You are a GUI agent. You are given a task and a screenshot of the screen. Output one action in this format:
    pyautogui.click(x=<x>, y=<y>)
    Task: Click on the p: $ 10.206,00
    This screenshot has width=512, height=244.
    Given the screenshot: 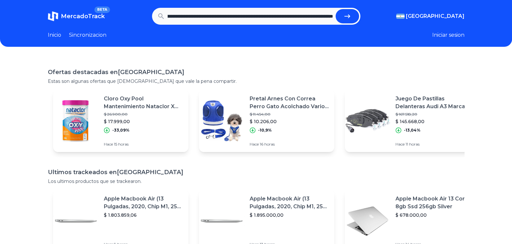 What is the action you would take?
    pyautogui.click(x=289, y=122)
    